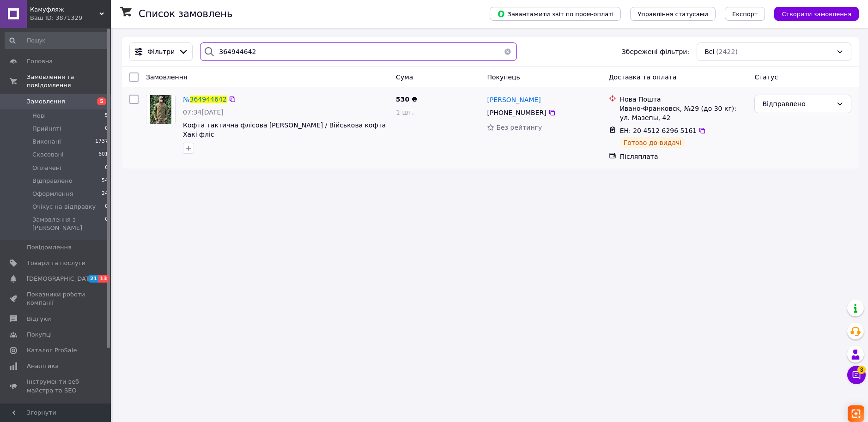 This screenshot has width=868, height=422. Describe the element at coordinates (161, 109) in the screenshot. I see `a: Фото товару` at that location.